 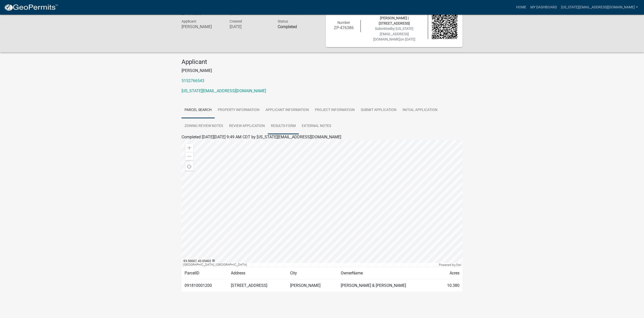 What do you see at coordinates (239, 111) in the screenshot?
I see `a: Property Information` at bounding box center [239, 111].